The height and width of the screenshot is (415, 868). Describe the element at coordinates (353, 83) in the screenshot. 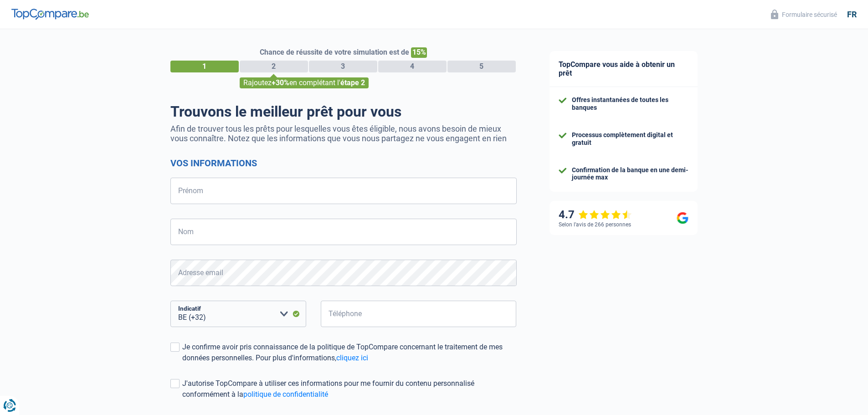

I see `span: étape 2` at that location.